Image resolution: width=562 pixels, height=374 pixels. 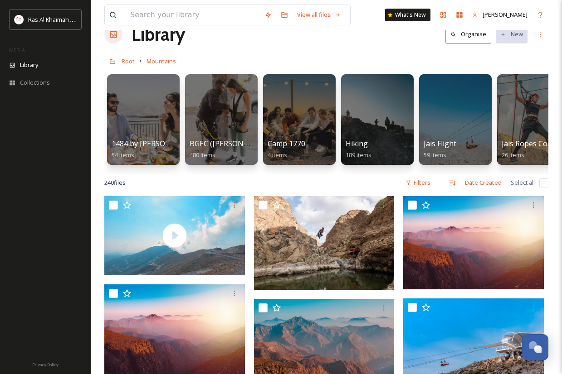 I want to click on img: Wadi Shawka Ras Al Khaimah UAE.jpg, so click(x=324, y=243).